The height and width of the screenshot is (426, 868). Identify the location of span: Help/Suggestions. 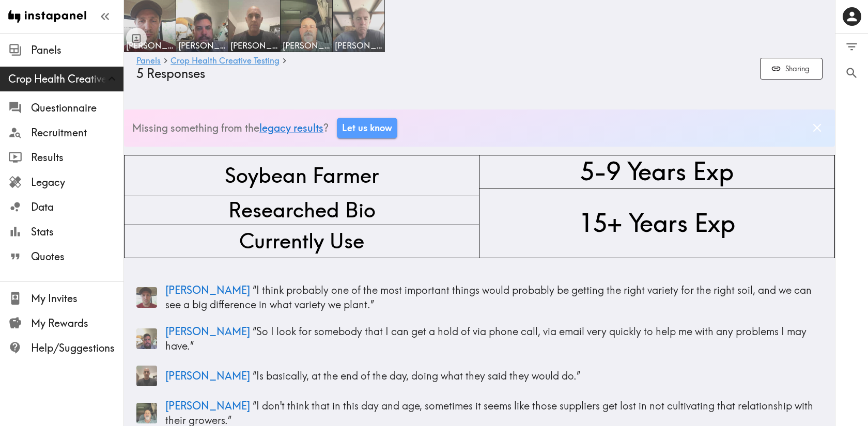
(77, 349).